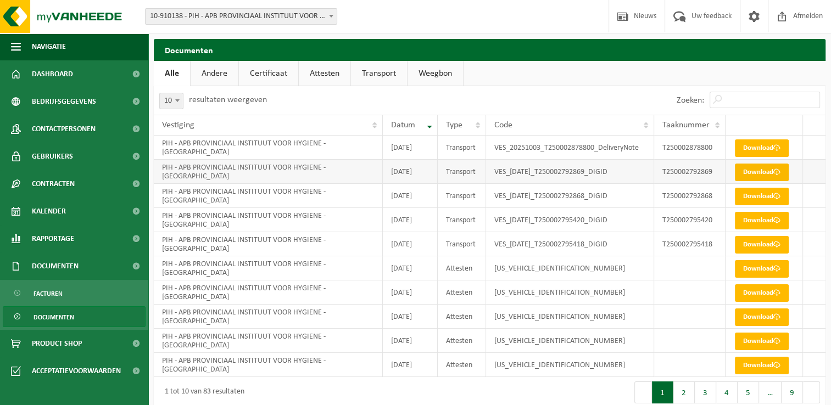 The image size is (831, 405). I want to click on a: Weegbon, so click(435, 74).